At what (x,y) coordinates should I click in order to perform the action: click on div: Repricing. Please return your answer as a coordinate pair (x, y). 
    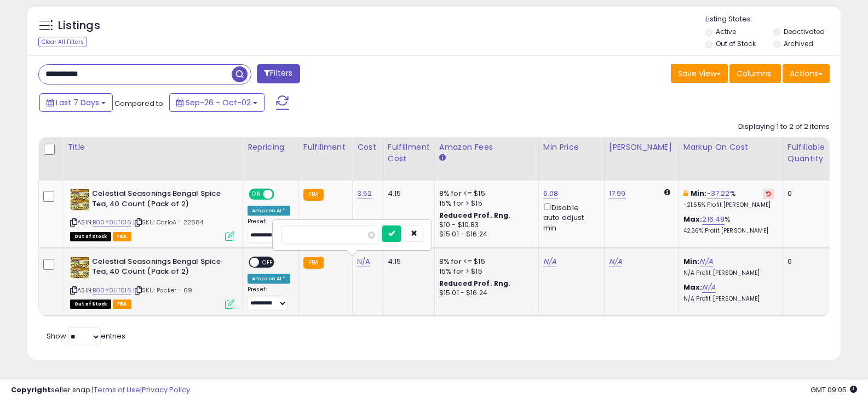
    Looking at the image, I should click on (271, 147).